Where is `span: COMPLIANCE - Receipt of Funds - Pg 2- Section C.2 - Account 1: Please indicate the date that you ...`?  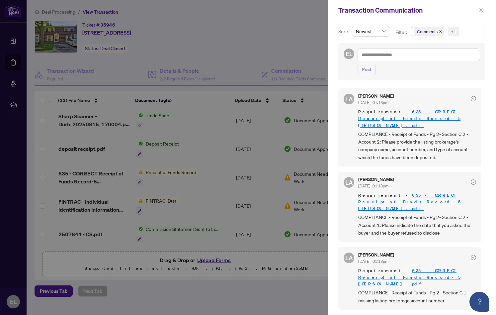
span: COMPLIANCE - Receipt of Funds - Pg 2- Section C.2 - Account 1: Please indicate the date that you ... is located at coordinates (417, 225).